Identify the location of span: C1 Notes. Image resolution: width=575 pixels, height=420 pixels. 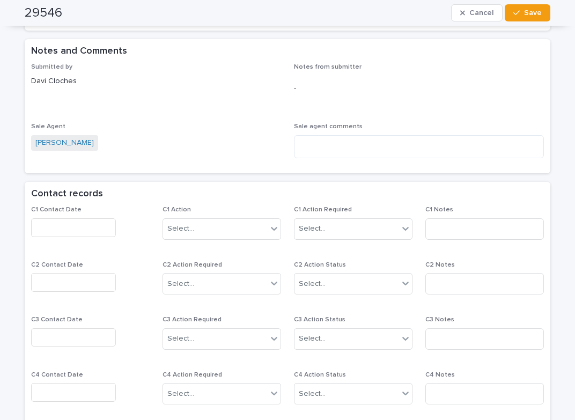
(439, 210).